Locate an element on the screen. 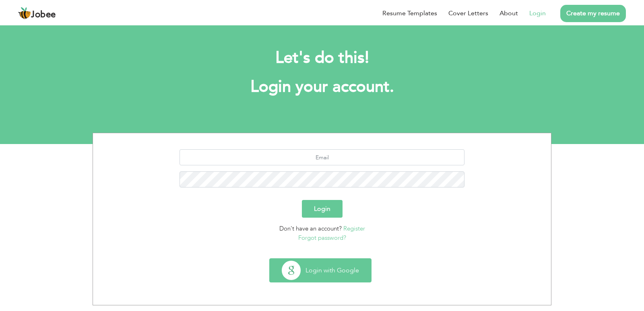 The height and width of the screenshot is (311, 644). span: Don't have an account? is located at coordinates (310, 229).